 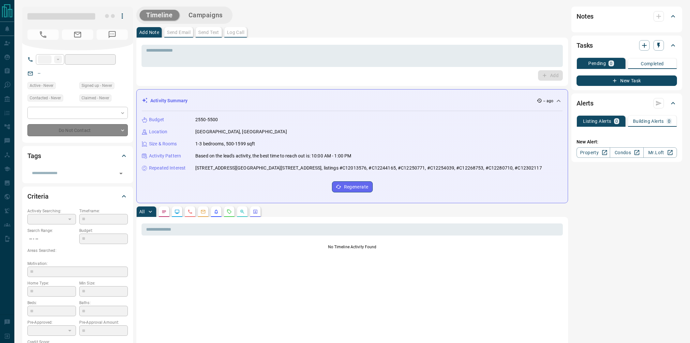 What do you see at coordinates (163, 144) in the screenshot?
I see `p: Size & Rooms` at bounding box center [163, 144].